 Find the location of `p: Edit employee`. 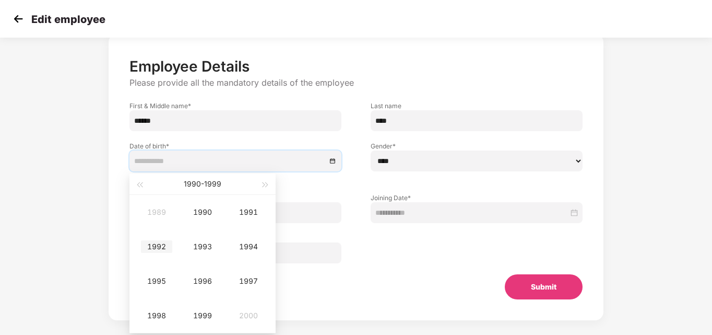

p: Edit employee is located at coordinates (68, 19).